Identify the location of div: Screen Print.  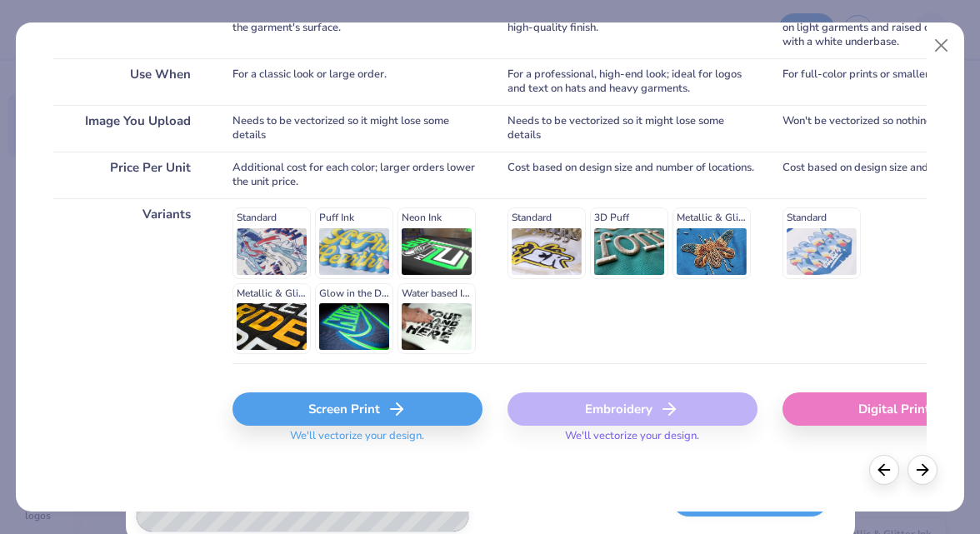
(358, 409).